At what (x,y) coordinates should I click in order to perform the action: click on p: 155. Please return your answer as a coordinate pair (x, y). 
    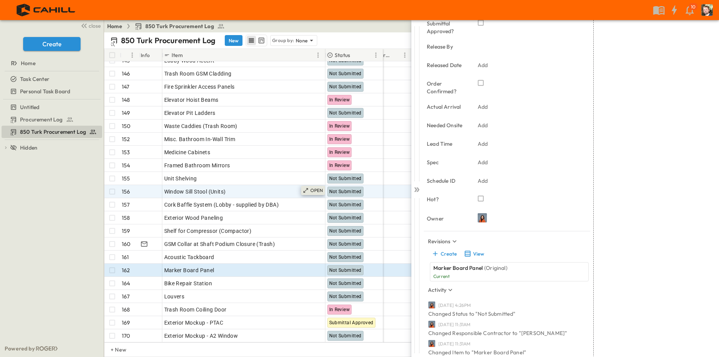
    Looking at the image, I should click on (126, 179).